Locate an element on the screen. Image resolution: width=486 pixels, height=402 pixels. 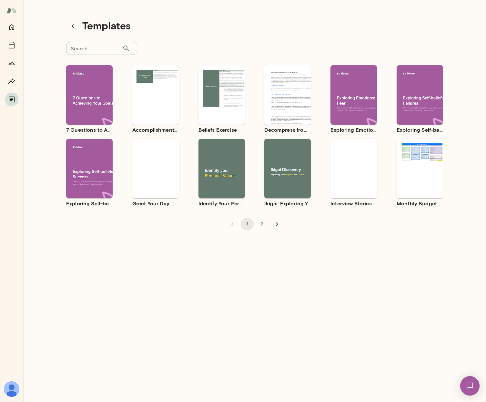
img: Fernando Ramirez is located at coordinates (12, 389).